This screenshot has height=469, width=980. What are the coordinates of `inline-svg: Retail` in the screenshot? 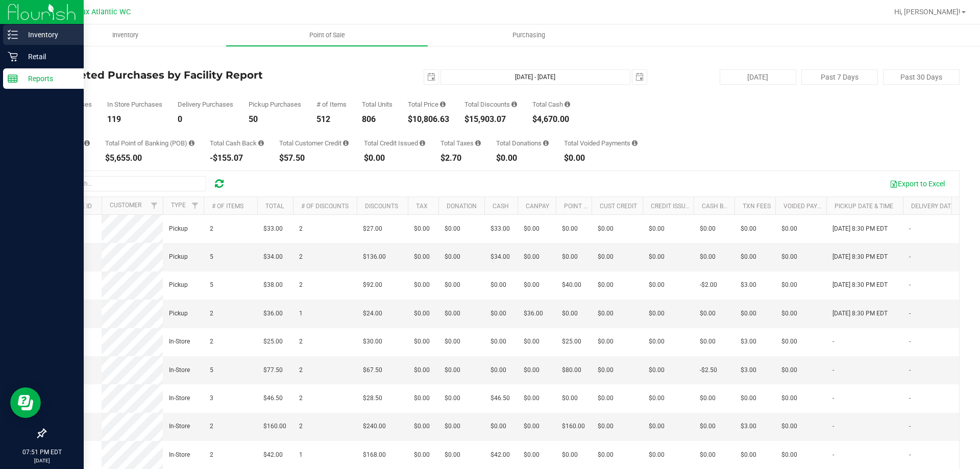 It's located at (13, 56).